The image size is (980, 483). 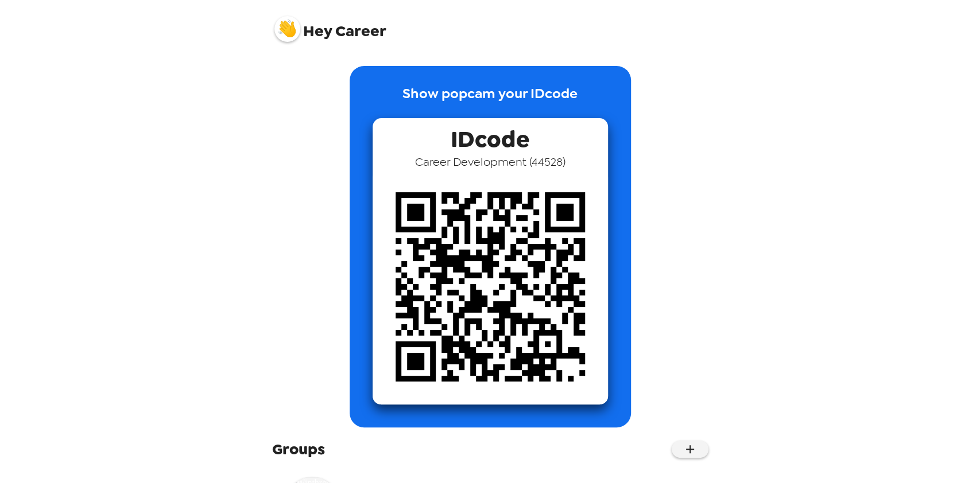 What do you see at coordinates (490, 101) in the screenshot?
I see `p: Show popcam your IDcode` at bounding box center [490, 101].